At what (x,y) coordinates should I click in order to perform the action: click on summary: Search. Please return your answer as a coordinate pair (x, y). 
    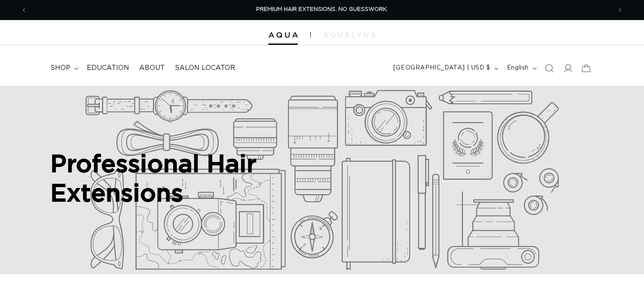
    Looking at the image, I should click on (549, 68).